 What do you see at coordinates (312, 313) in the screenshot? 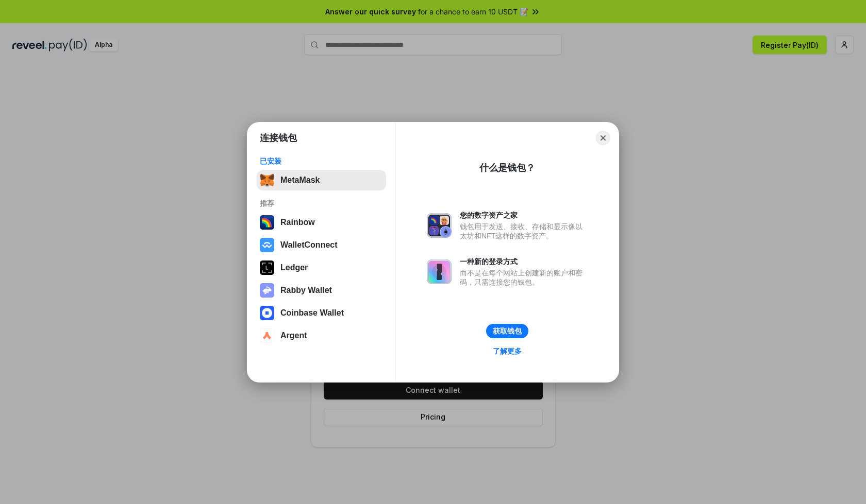
I see `div: Coinbase Wallet` at bounding box center [312, 313].